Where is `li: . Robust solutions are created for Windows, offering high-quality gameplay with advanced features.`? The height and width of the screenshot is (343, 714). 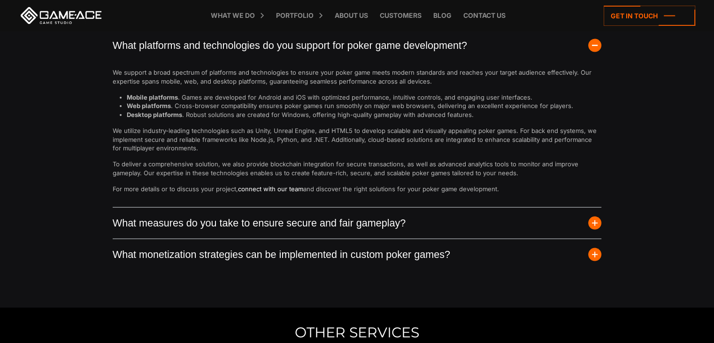 li: . Robust solutions are created for Windows, offering high-quality gameplay with advanced features. is located at coordinates (364, 115).